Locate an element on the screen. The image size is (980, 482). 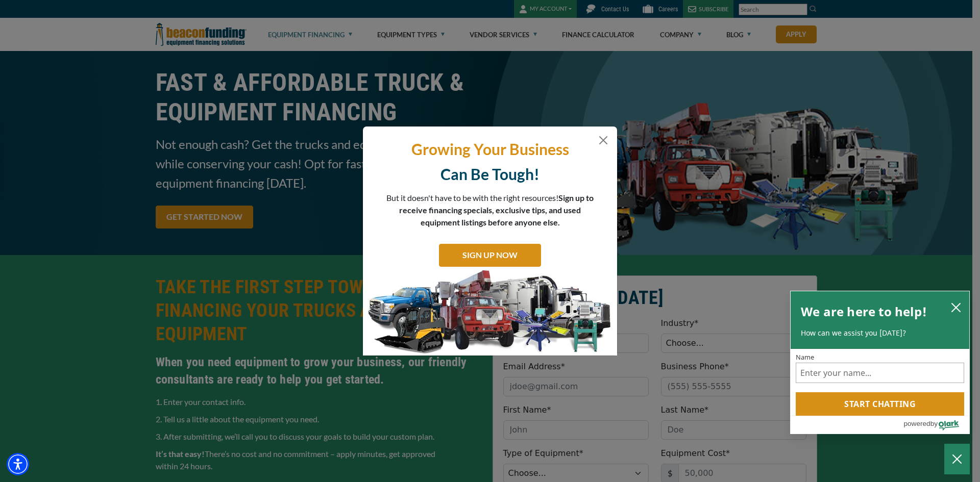
button: Close is located at coordinates (603, 140).